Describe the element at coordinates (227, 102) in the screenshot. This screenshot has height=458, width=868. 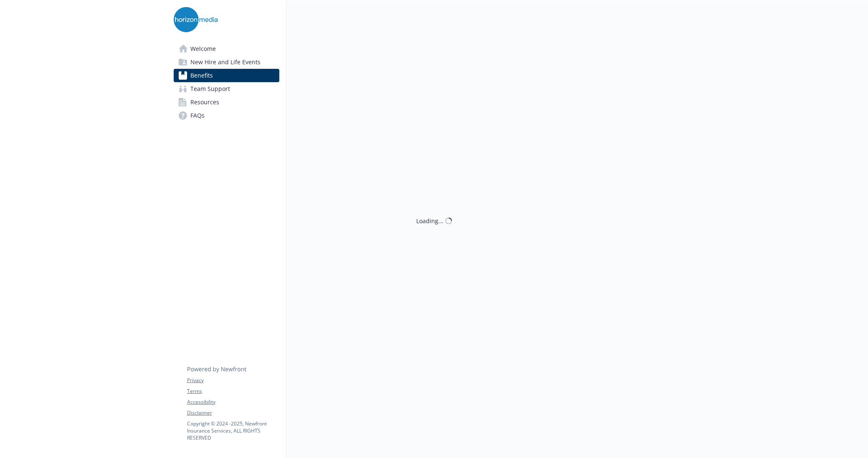
I see `a: Resources` at that location.